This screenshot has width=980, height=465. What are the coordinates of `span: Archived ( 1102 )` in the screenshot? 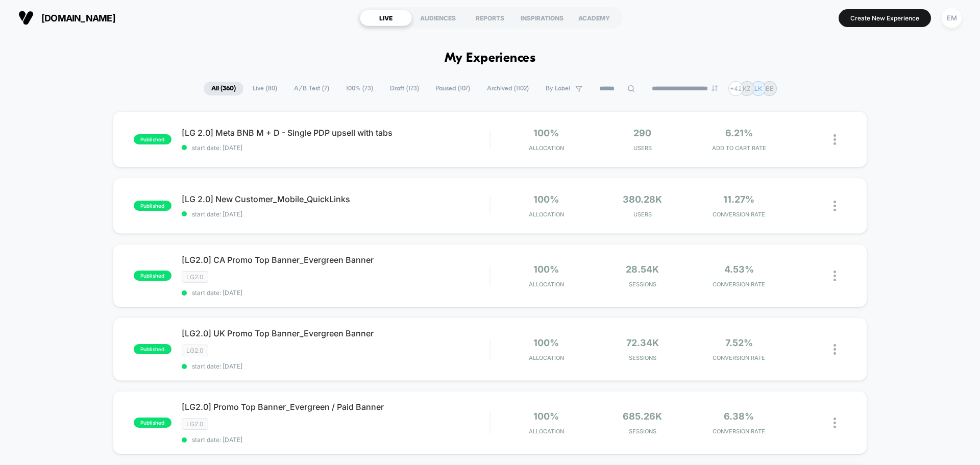 It's located at (508, 88).